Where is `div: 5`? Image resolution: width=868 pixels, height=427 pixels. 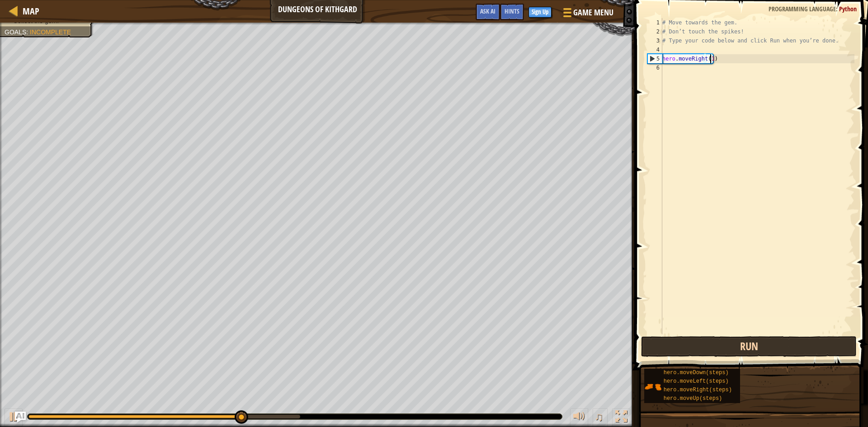 div: 5 is located at coordinates (655, 59).